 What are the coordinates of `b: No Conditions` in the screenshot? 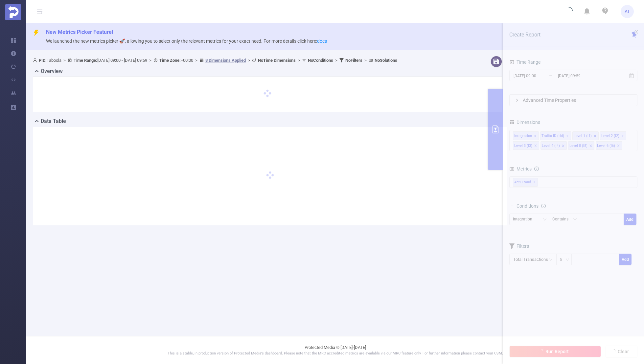 It's located at (320, 60).